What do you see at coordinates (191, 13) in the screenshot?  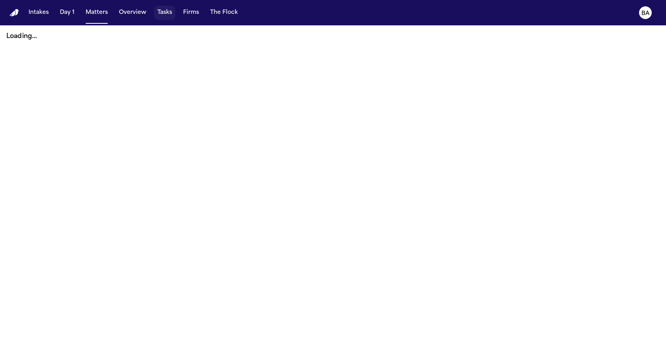 I see `a: Firms` at bounding box center [191, 13].